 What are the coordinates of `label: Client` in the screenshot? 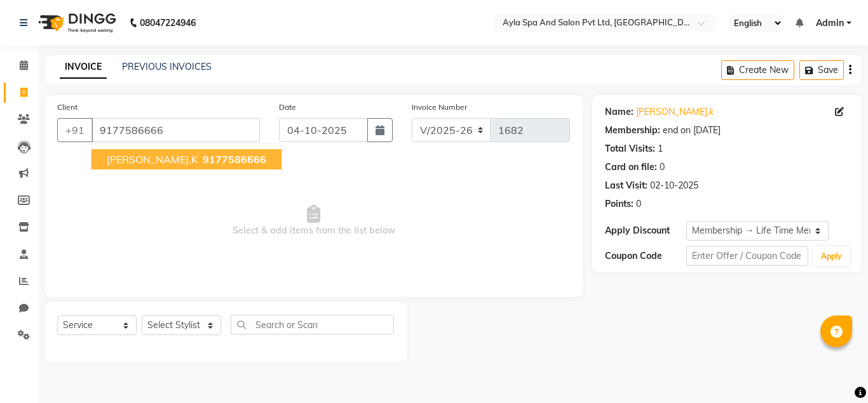 It's located at (68, 108).